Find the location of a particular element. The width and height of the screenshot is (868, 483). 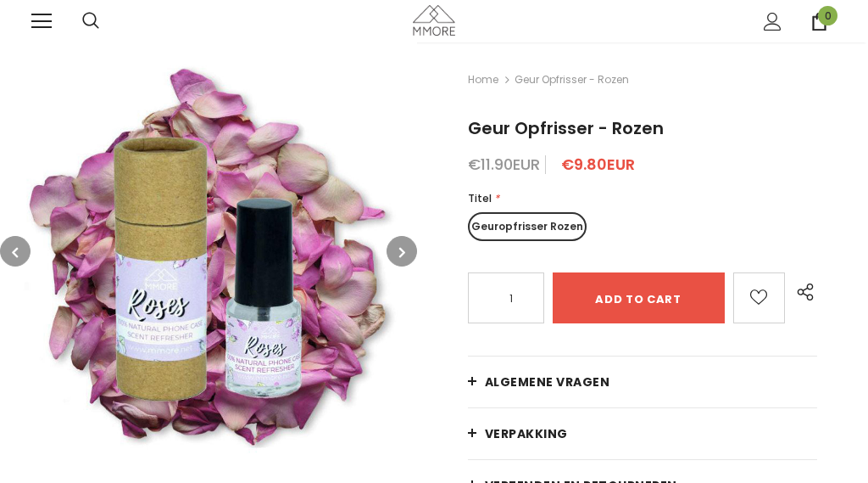

span: €9.80EUR is located at coordinates (598, 164).